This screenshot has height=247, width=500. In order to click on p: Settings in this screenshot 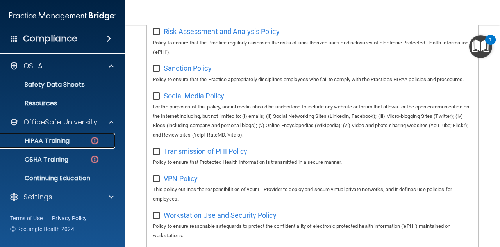, I will do `click(38, 197)`.